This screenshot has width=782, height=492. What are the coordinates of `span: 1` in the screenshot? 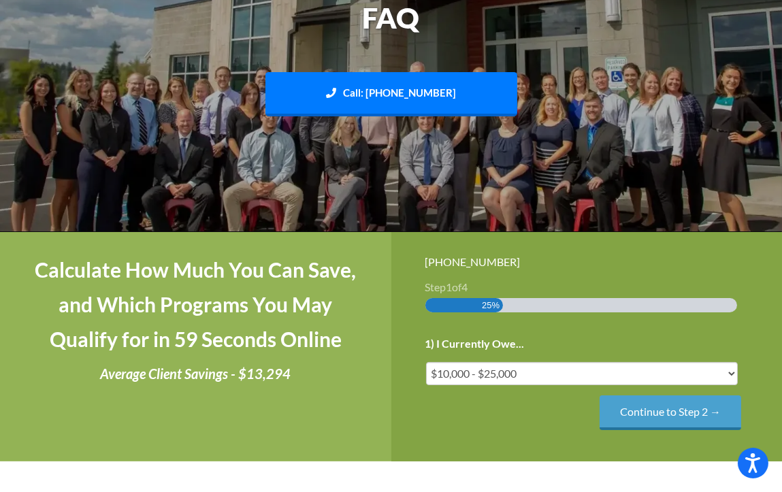 It's located at (449, 286).